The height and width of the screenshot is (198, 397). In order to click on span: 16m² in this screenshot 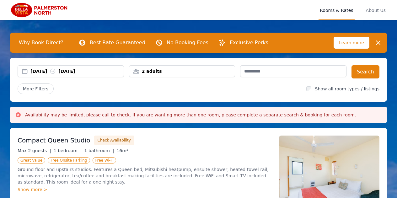, I will do `click(122, 151)`.